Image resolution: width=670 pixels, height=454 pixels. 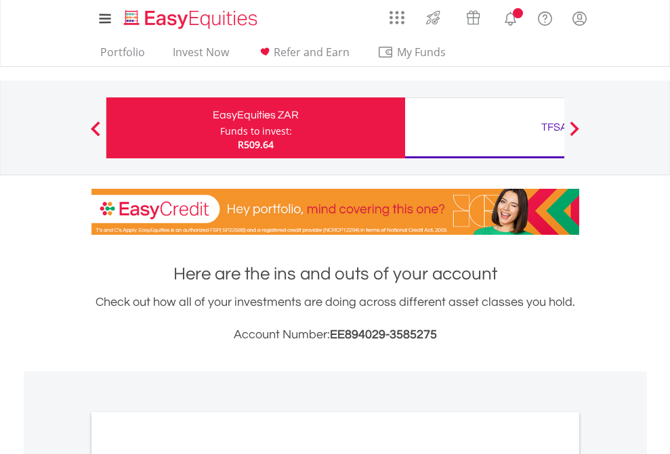 I want to click on div: Funds to invest:, so click(x=256, y=131).